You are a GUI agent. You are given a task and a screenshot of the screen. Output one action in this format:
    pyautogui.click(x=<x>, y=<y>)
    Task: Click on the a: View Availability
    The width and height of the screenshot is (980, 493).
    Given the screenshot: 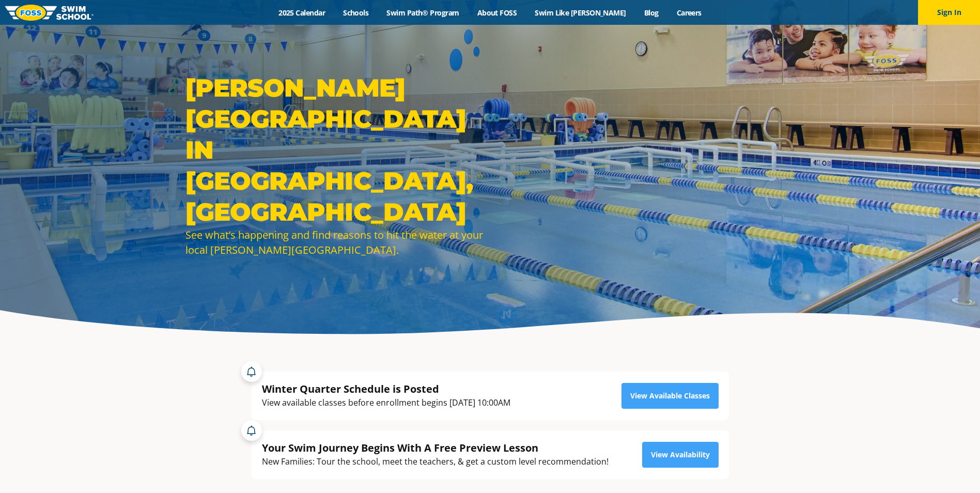 What is the action you would take?
    pyautogui.click(x=681, y=455)
    